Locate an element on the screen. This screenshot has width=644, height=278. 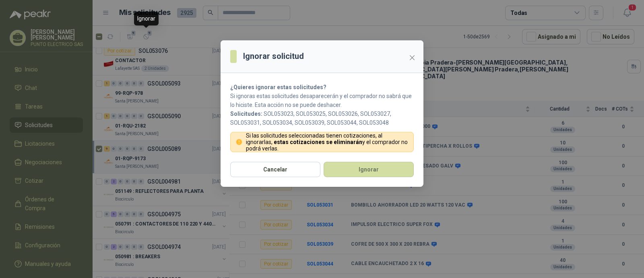
span: close is located at coordinates (413, 58).